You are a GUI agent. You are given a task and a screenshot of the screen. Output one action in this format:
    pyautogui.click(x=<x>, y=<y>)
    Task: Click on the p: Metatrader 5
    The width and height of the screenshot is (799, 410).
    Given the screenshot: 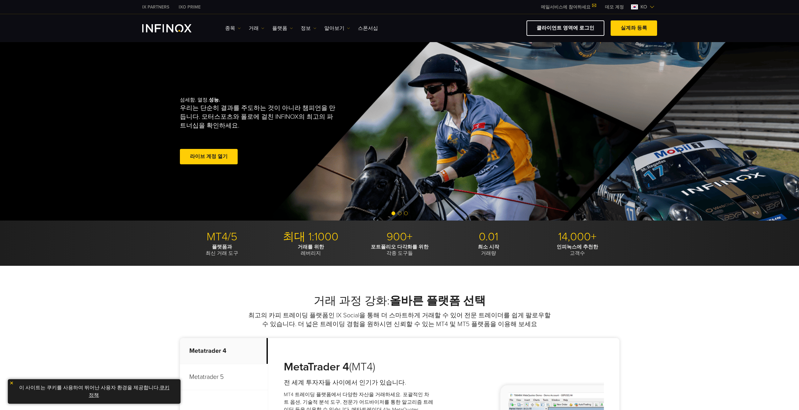 What is the action you would take?
    pyautogui.click(x=224, y=377)
    